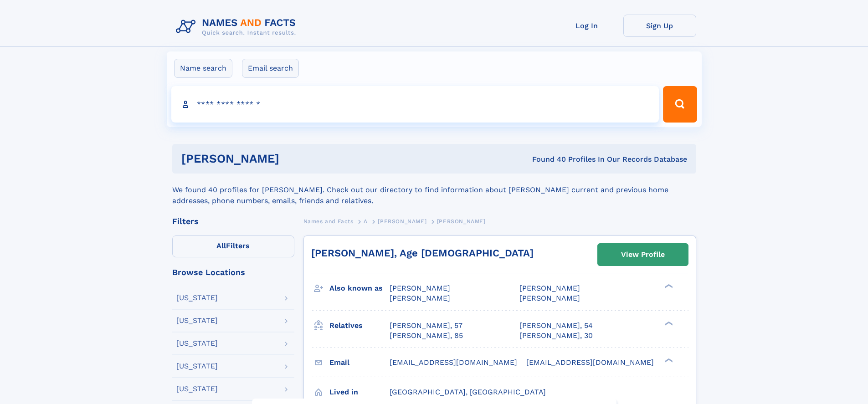  What do you see at coordinates (415, 104) in the screenshot?
I see `input: search input` at bounding box center [415, 104].